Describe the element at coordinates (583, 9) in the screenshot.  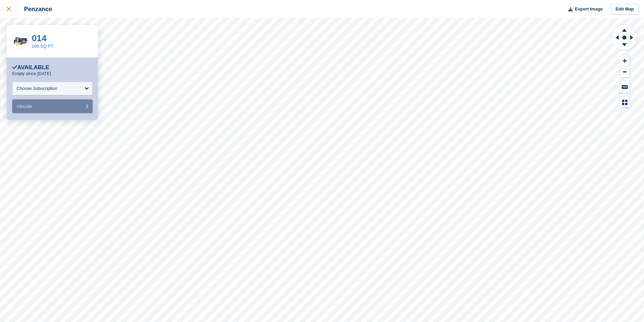
I see `button: Export Image` at that location.